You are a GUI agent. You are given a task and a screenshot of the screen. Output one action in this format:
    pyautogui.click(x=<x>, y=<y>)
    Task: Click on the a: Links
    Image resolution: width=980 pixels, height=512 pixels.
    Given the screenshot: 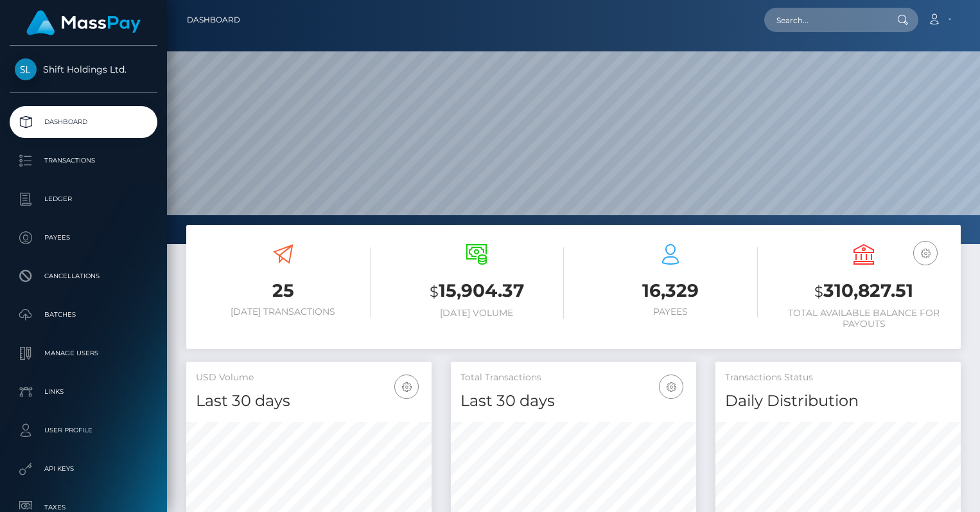 What is the action you would take?
    pyautogui.click(x=83, y=391)
    